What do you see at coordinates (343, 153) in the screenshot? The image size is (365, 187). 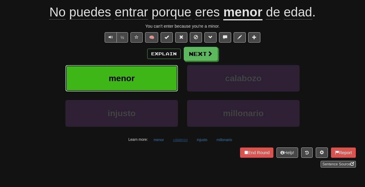 I see `button: Report` at bounding box center [343, 153].